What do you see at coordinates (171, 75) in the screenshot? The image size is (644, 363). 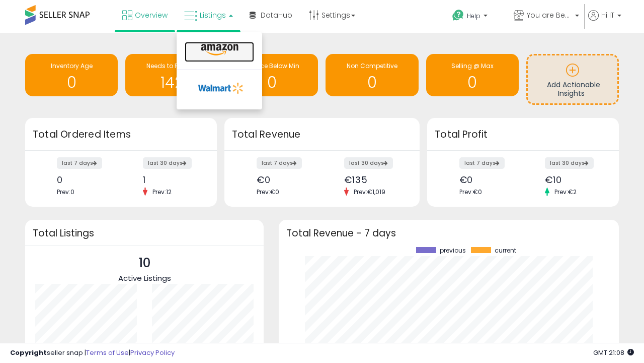 I see `a: Needs to Reprice 142` at bounding box center [171, 75].